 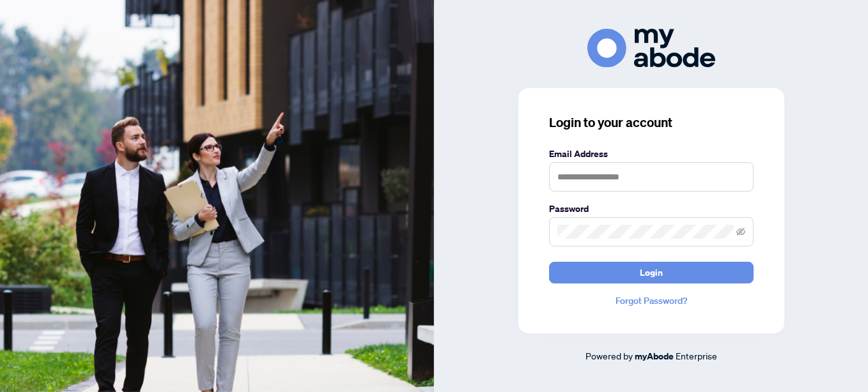 I want to click on span: Enterprise, so click(x=696, y=356).